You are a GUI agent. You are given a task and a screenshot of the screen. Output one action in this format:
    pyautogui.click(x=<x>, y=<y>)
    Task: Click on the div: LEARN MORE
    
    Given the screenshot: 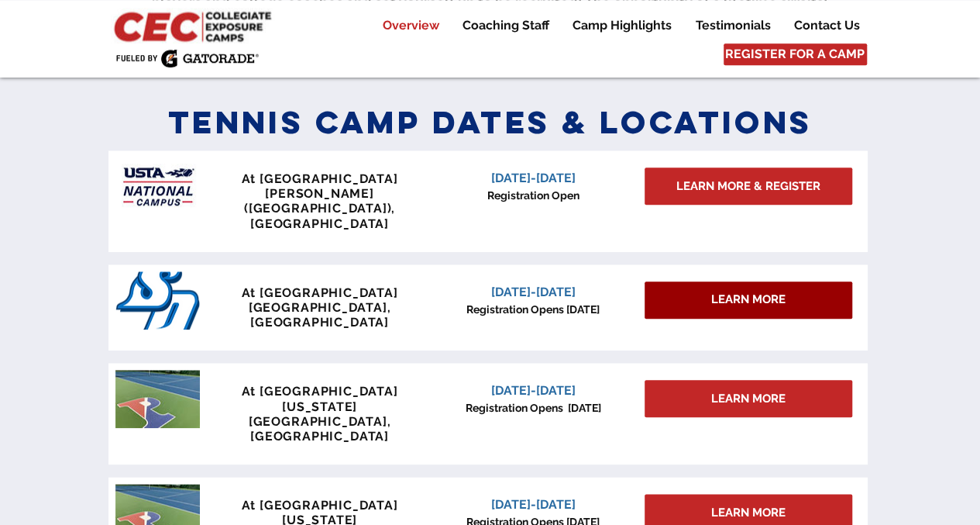 What is the action you would take?
    pyautogui.click(x=748, y=300)
    